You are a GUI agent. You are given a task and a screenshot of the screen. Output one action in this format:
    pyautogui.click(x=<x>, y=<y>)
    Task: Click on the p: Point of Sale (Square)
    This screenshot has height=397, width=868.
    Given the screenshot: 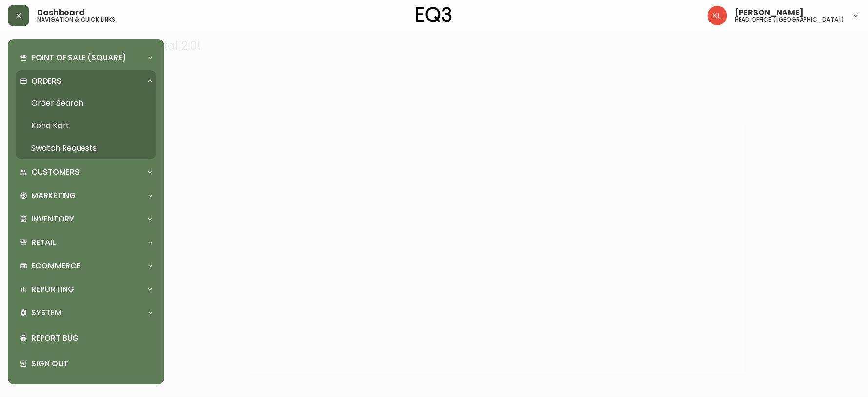 What is the action you would take?
    pyautogui.click(x=78, y=57)
    